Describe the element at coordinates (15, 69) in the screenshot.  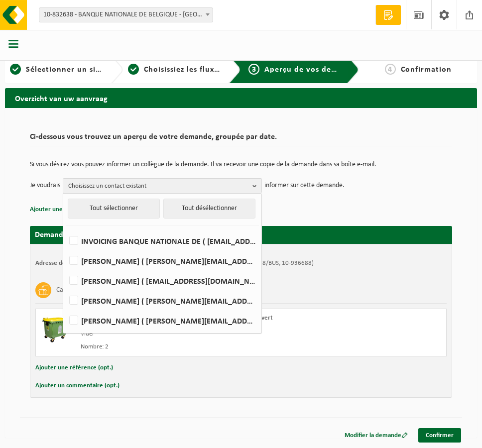
I see `span: 1` at that location.